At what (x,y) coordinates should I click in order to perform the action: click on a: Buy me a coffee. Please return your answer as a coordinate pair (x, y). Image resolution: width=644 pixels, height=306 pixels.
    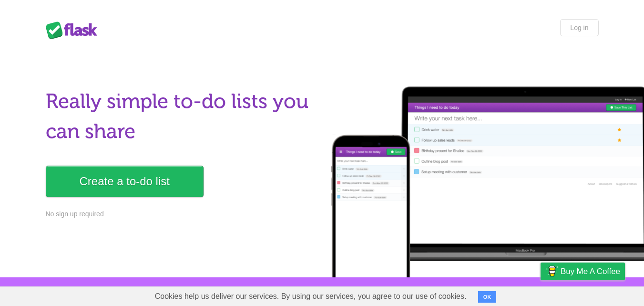
    Looking at the image, I should click on (583, 271).